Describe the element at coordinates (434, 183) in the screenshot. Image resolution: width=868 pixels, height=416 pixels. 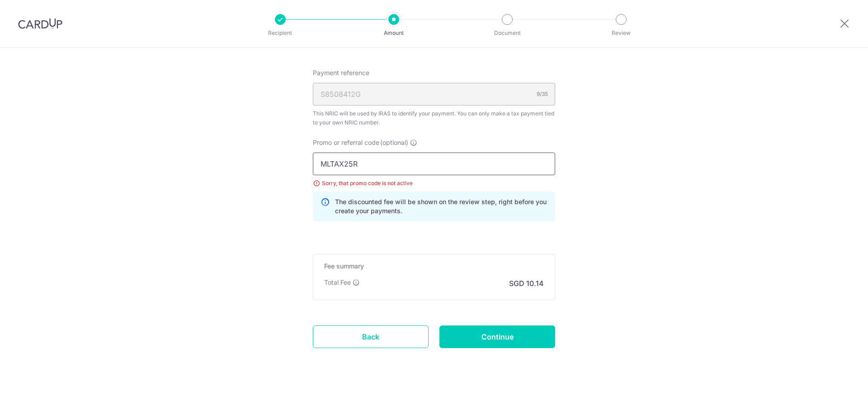
I see `div: Sorry, that promo code is not active` at that location.